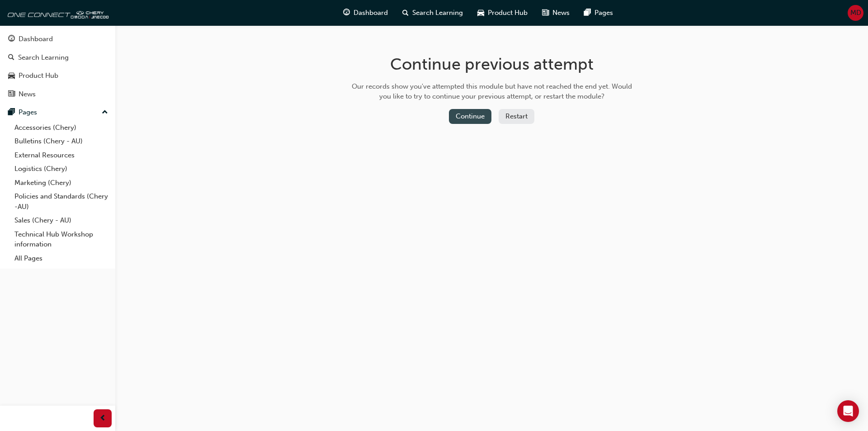 The image size is (868, 431). Describe the element at coordinates (58, 66) in the screenshot. I see `button: DashboardSearch LearningProduct HubNews` at that location.